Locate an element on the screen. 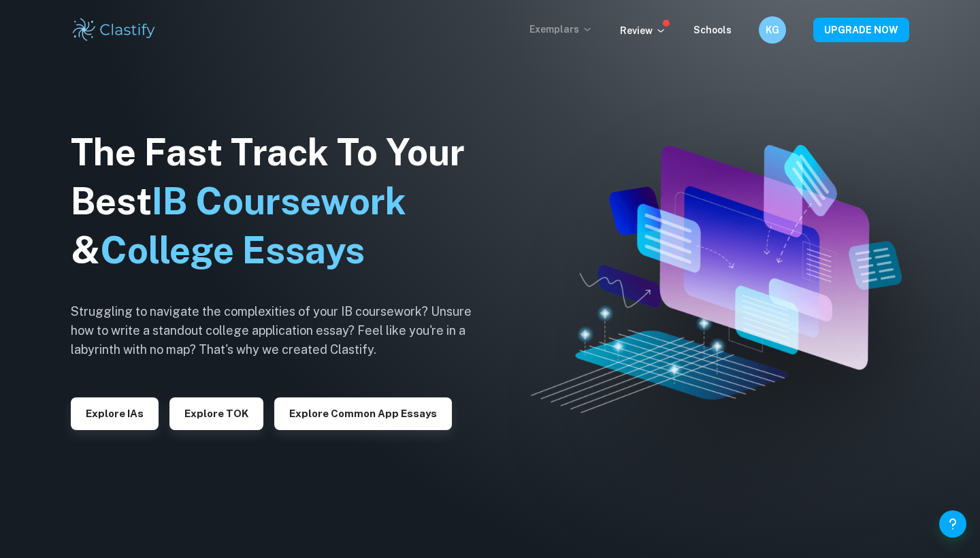 The image size is (980, 558). h6: Struggling to navigate the complexities of your IB coursework? Unsure how to write a standout col... is located at coordinates (281, 331).